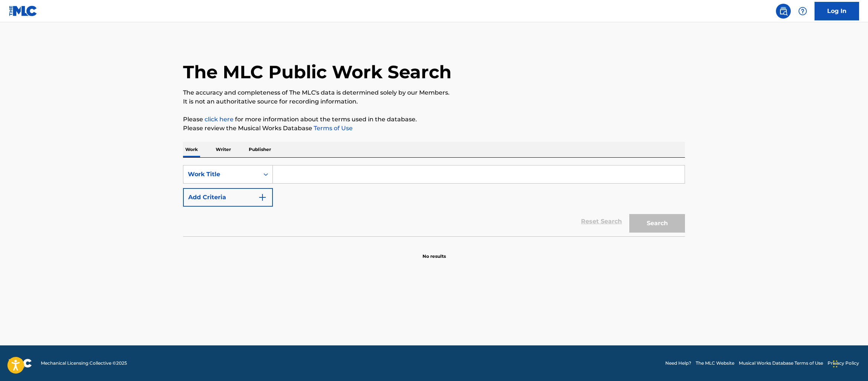 The image size is (868, 381). What do you see at coordinates (434, 201) in the screenshot?
I see `form: Search Form` at bounding box center [434, 201].